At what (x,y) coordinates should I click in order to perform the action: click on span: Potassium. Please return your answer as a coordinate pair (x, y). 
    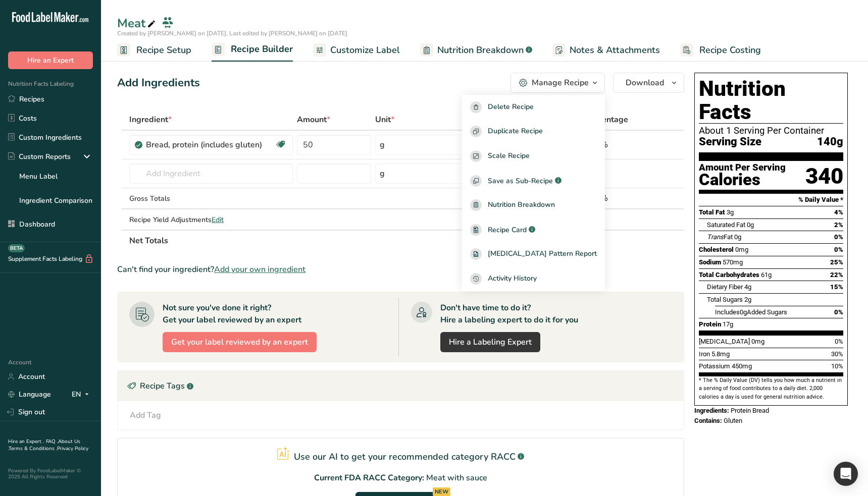
    Looking at the image, I should click on (714, 366).